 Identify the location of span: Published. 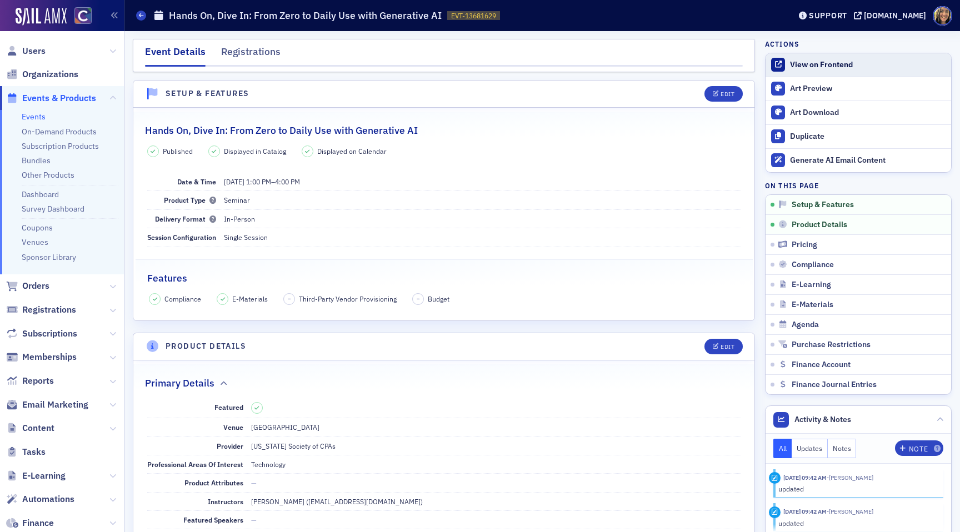
(178, 151).